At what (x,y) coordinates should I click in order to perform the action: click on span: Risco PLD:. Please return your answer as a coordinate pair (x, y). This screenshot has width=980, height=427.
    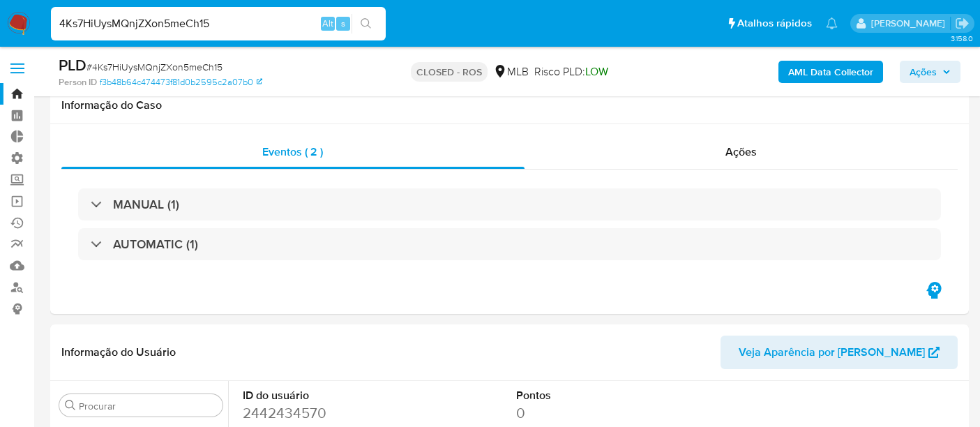
    Looking at the image, I should click on (571, 72).